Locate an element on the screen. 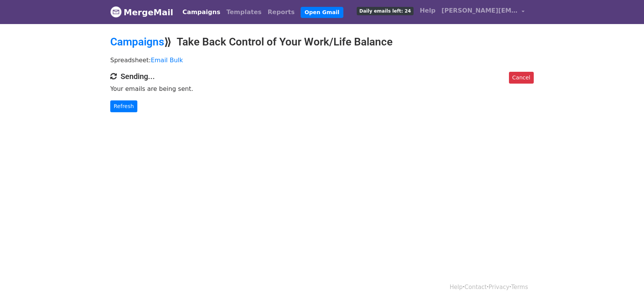 The image size is (644, 302). a: Daily emails left: 24 is located at coordinates (385, 10).